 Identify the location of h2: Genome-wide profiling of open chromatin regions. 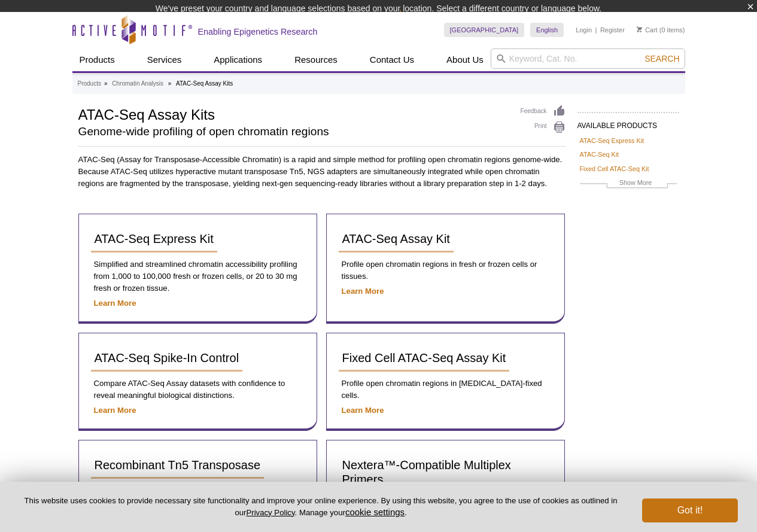
(294, 131).